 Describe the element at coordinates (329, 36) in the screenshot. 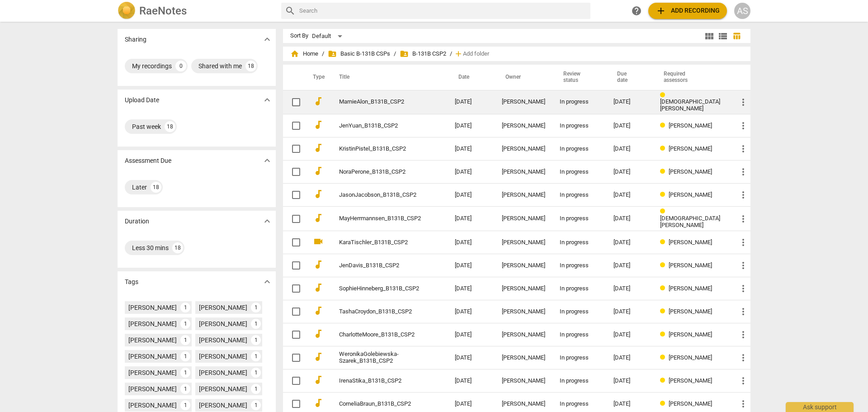

I see `div: Default` at that location.